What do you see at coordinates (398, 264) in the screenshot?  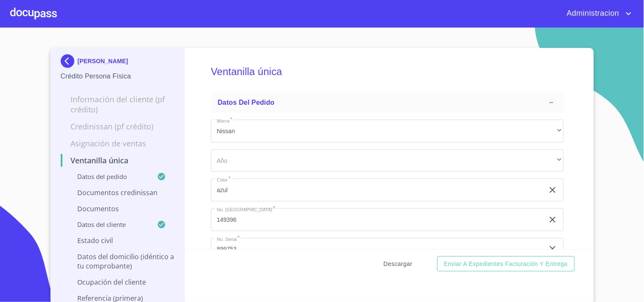 I see `button: Descargar` at bounding box center [398, 264].